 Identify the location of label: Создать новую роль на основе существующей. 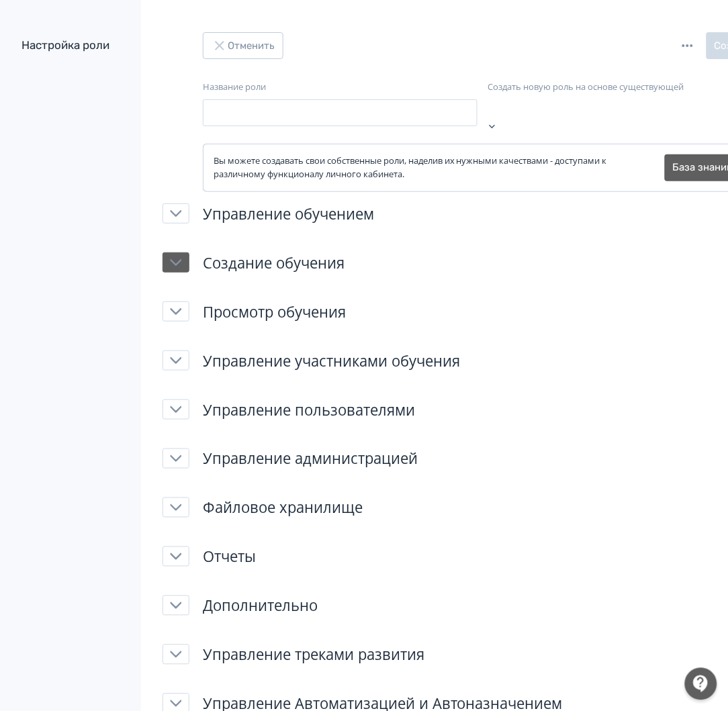
(586, 87).